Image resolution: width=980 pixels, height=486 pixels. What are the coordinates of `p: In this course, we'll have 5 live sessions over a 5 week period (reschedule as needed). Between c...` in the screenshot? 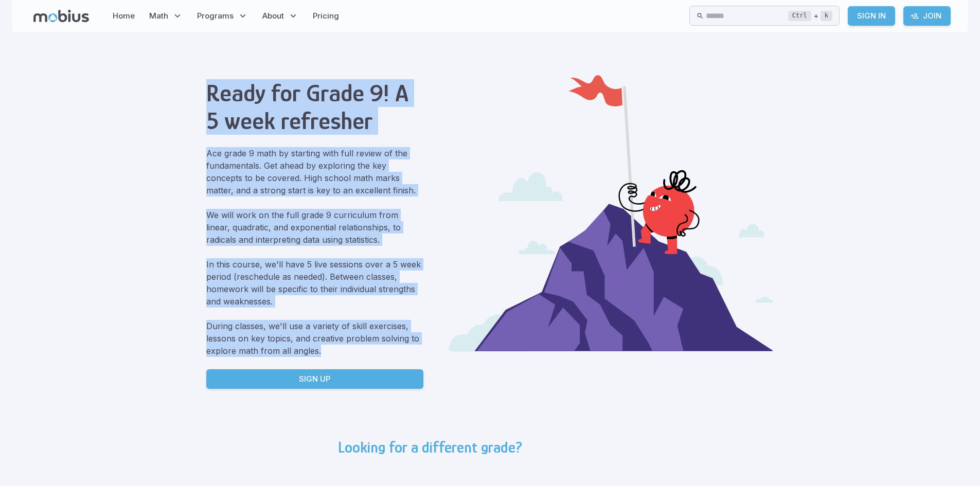 It's located at (314, 283).